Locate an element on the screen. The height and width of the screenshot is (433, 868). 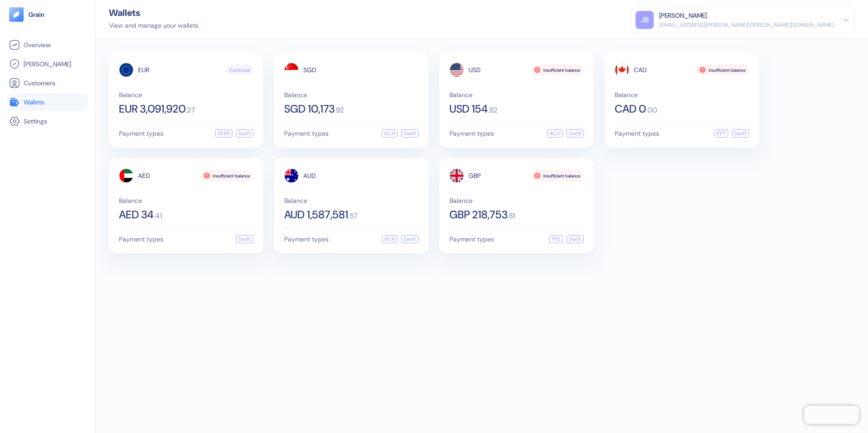
span: EUR is located at coordinates (143, 70).